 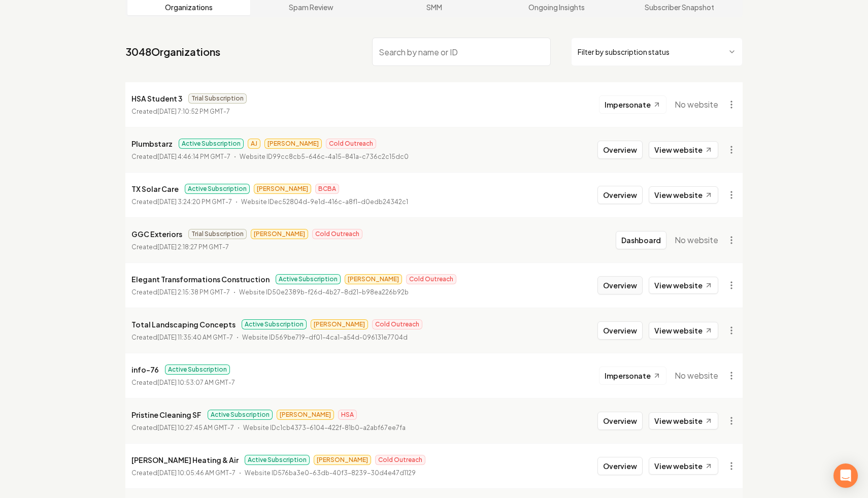 What do you see at coordinates (152, 144) in the screenshot?
I see `p: Plumbstarz` at bounding box center [152, 144].